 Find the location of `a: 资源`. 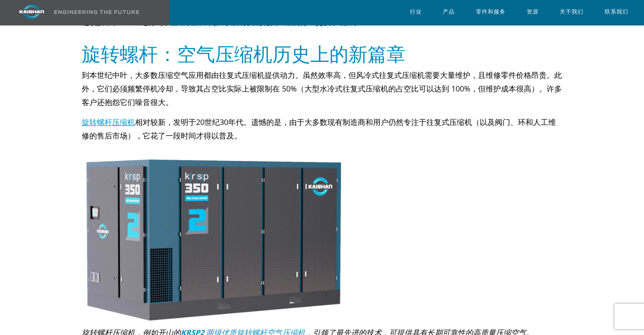

a: 资源 is located at coordinates (532, 12).